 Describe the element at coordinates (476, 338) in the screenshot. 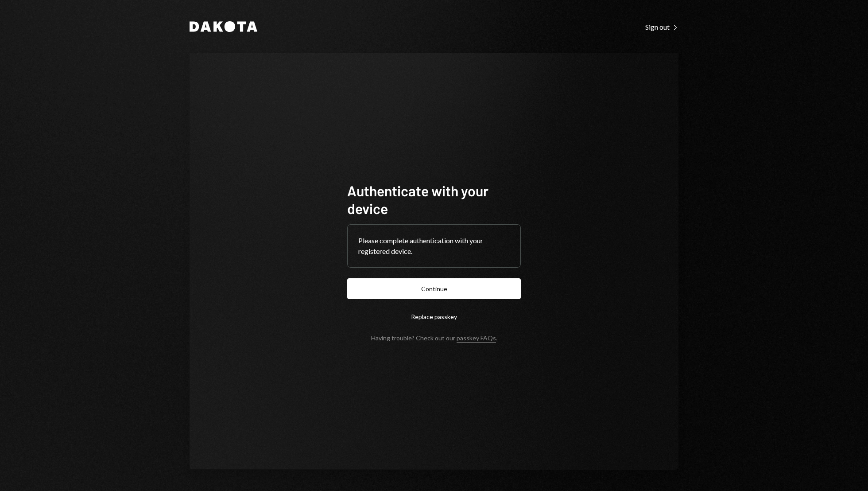

I see `a: passkey FAQs` at that location.